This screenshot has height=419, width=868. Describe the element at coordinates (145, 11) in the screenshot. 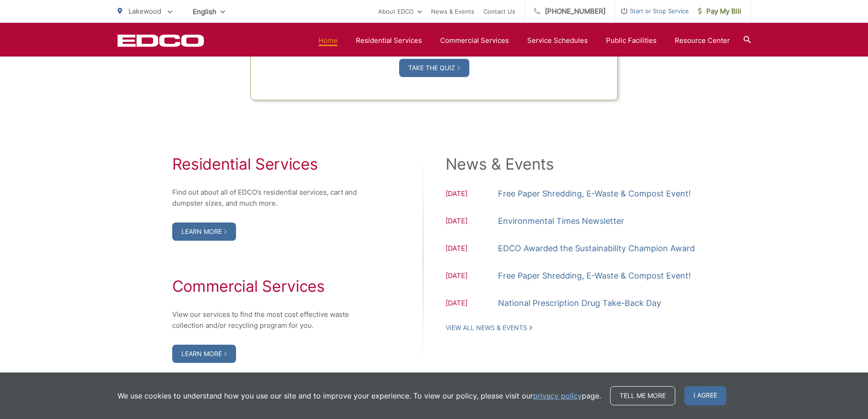

I see `span: Lakewood` at that location.